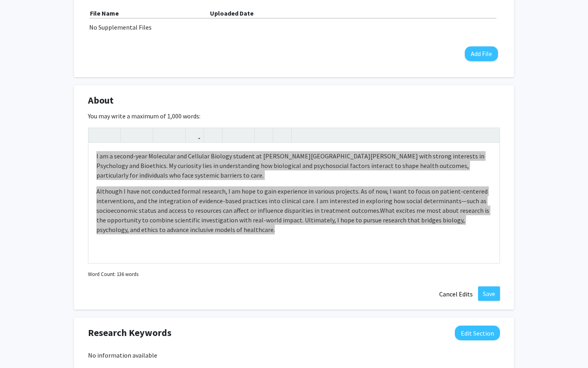  I want to click on button: Emphasis (Ctrl + I), so click(143, 135).